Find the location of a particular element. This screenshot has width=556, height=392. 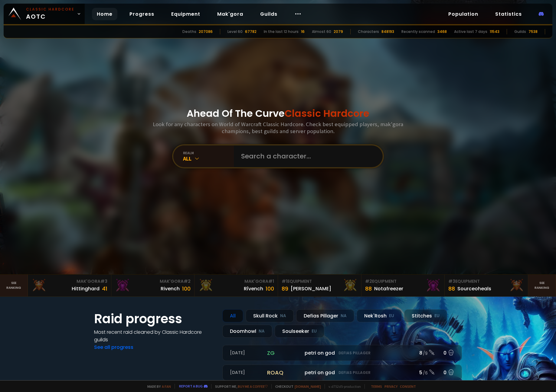

span: Support me, is located at coordinates (239, 386).